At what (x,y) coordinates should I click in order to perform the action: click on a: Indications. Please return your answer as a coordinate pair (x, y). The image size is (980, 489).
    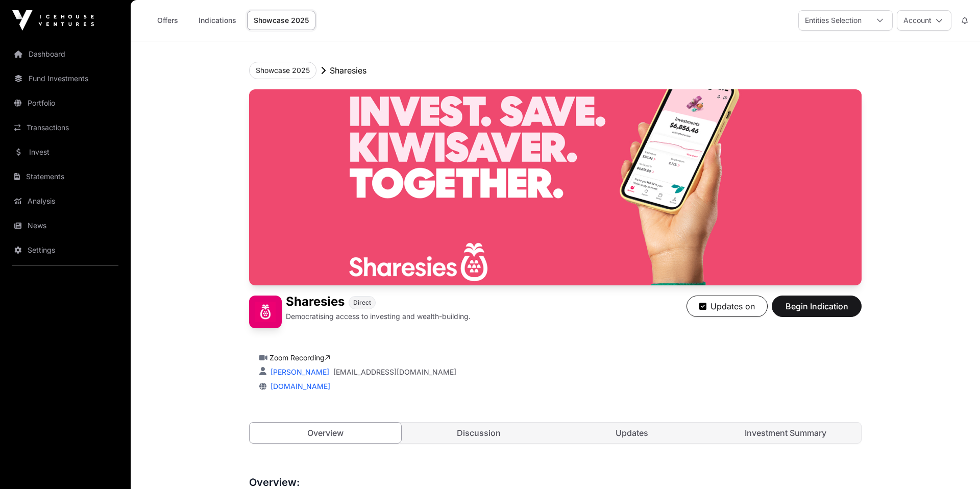
    Looking at the image, I should click on (218, 21).